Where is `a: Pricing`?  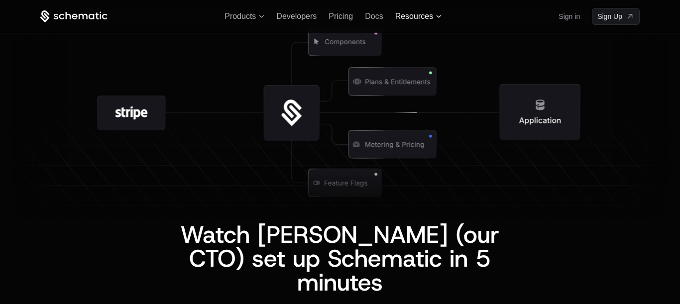
a: Pricing is located at coordinates (340, 16).